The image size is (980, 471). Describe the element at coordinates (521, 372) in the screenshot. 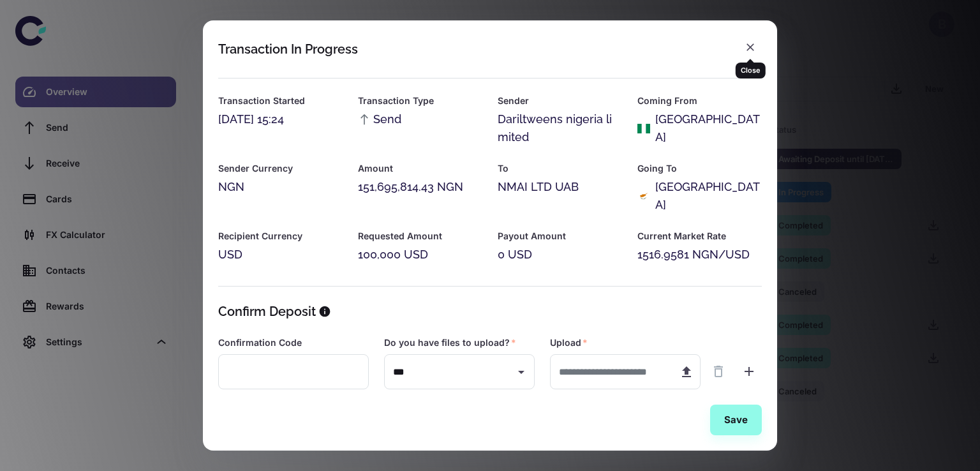

I see `button: Open` at that location.